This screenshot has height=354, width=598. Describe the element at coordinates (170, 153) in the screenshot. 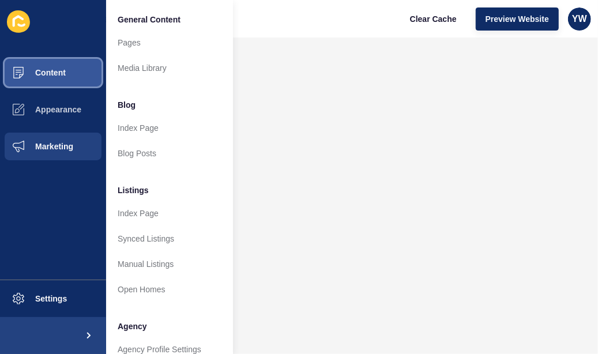

I see `a: Blog Posts` at that location.